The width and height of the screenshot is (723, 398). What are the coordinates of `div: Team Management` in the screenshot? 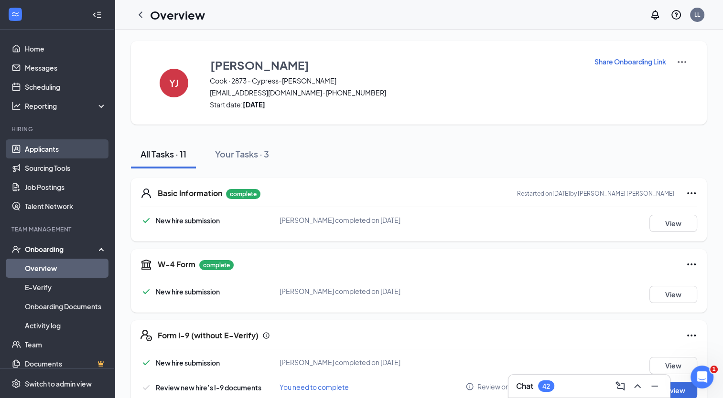 It's located at (58, 229).